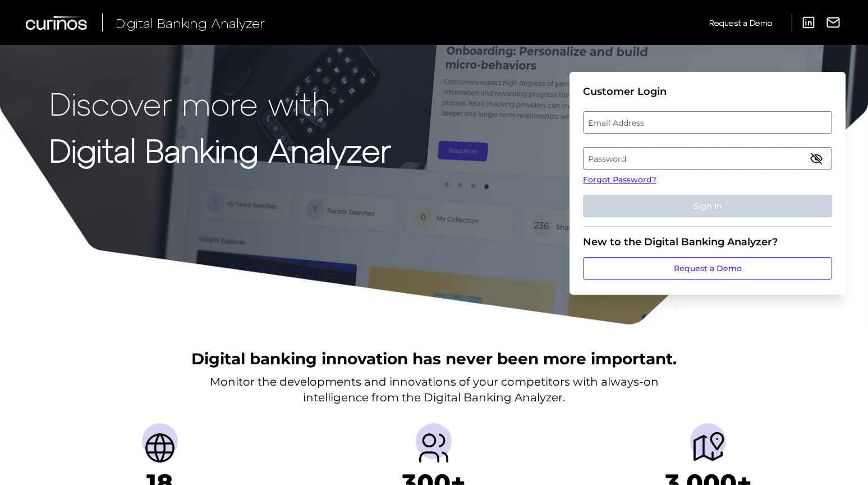  What do you see at coordinates (220, 149) in the screenshot?
I see `strong: Digital Banking Analyzer` at bounding box center [220, 149].